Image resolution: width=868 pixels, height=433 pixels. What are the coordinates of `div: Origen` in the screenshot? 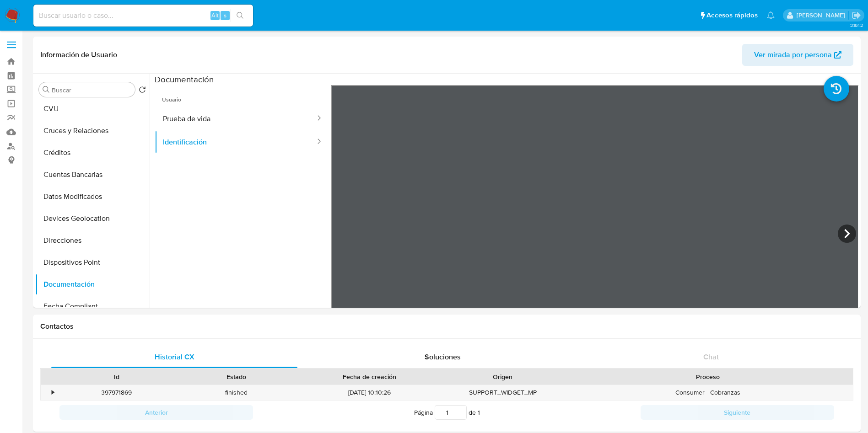 It's located at (503, 377).